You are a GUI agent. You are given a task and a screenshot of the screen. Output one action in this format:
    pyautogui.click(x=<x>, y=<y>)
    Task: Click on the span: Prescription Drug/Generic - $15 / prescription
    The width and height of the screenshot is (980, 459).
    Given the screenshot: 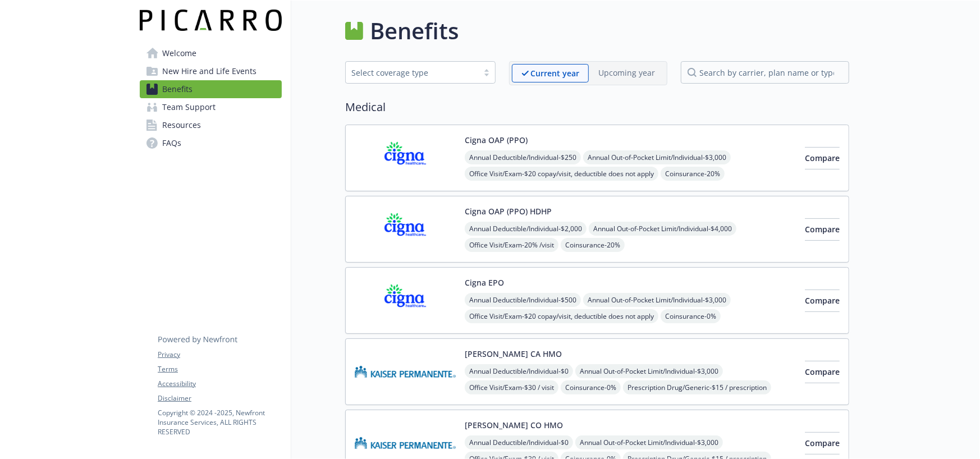 What is the action you would take?
    pyautogui.click(x=697, y=387)
    